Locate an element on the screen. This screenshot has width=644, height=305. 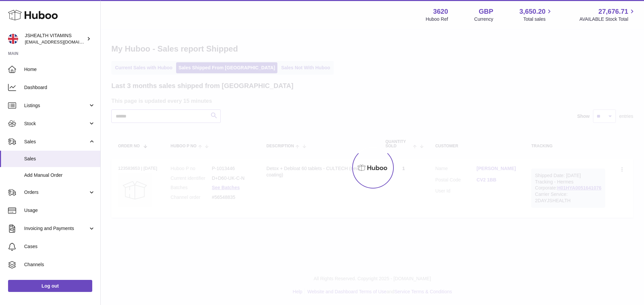
span: Stock is located at coordinates (56, 124).